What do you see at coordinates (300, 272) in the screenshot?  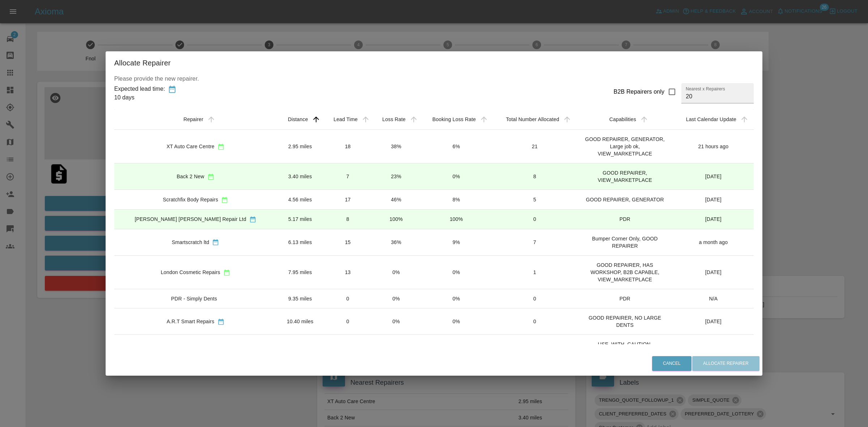 I see `td: 7.95 miles` at bounding box center [300, 272].